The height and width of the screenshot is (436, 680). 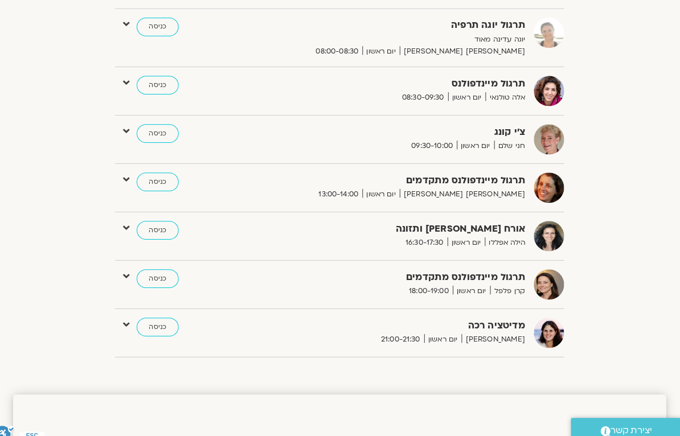 What do you see at coordinates (398, 129) in the screenshot?
I see `strong: צ'י קונג` at bounding box center [398, 129].